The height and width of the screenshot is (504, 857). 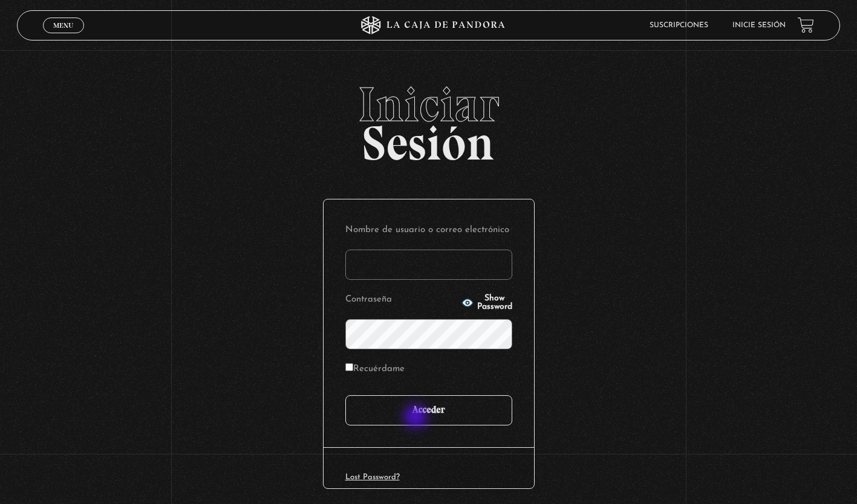 What do you see at coordinates (64, 36) in the screenshot?
I see `span: Cerrar` at bounding box center [64, 36].